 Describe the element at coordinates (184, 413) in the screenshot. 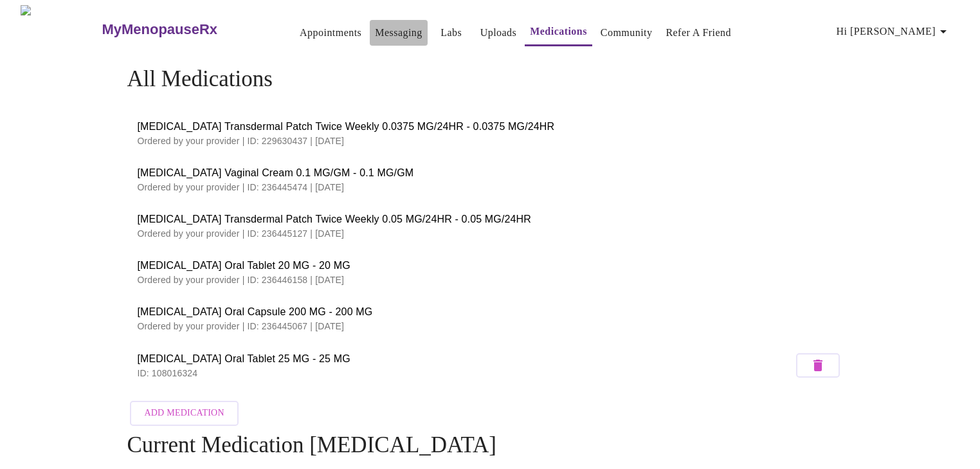

I see `span: Add Medication` at that location.